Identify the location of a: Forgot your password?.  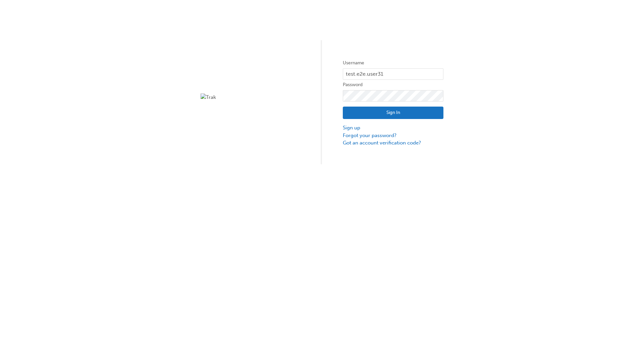
(393, 135).